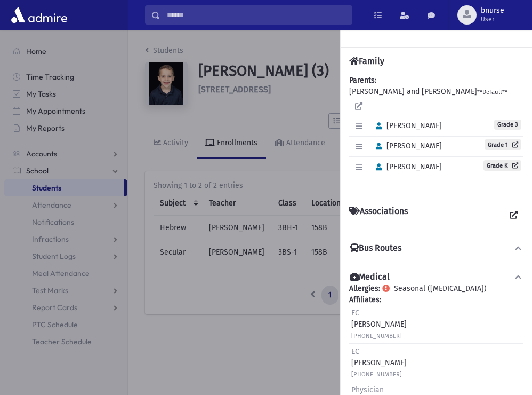  Describe the element at coordinates (514, 215) in the screenshot. I see `a: View all Associations` at that location.